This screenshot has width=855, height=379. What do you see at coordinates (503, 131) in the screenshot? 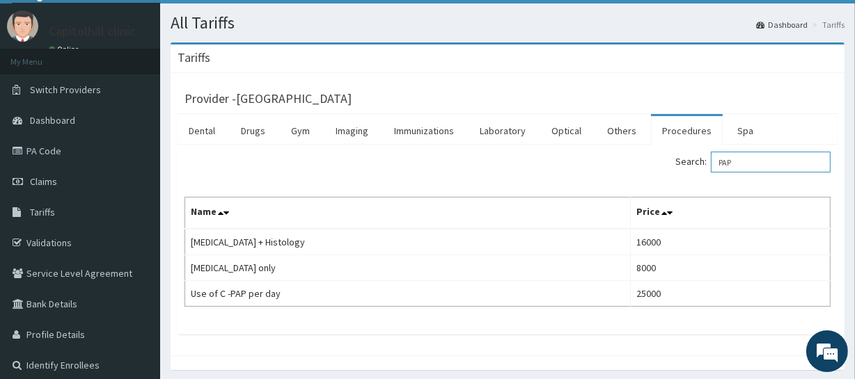
I see `a: Laboratory` at bounding box center [503, 131].